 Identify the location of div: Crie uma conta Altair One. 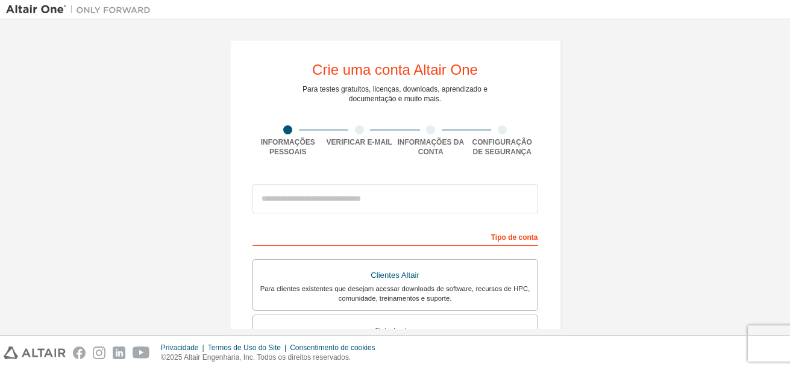
(395, 70).